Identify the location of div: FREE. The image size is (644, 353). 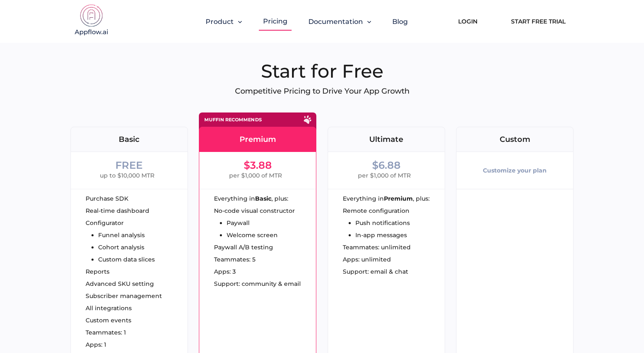
(129, 165).